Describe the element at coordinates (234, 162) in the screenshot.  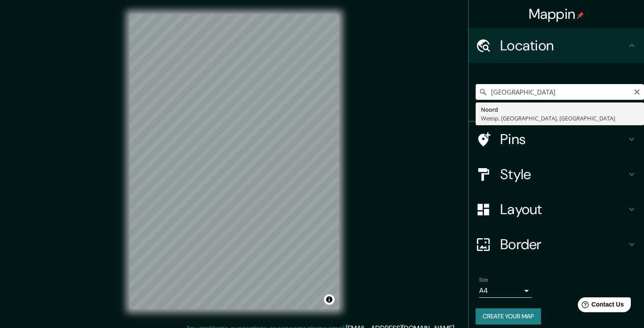
I see `canvas: Map` at that location.